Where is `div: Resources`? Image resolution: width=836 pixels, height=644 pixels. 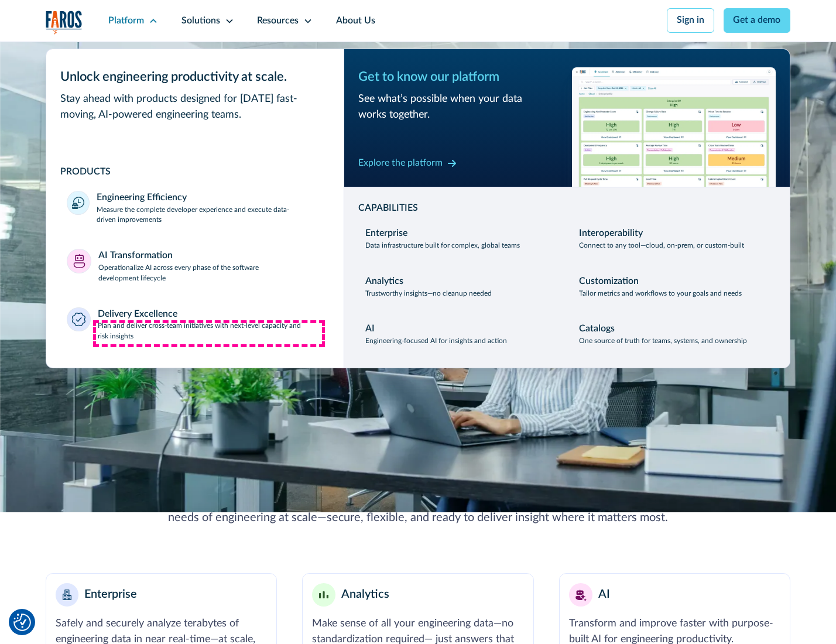
div: Resources is located at coordinates (278, 21).